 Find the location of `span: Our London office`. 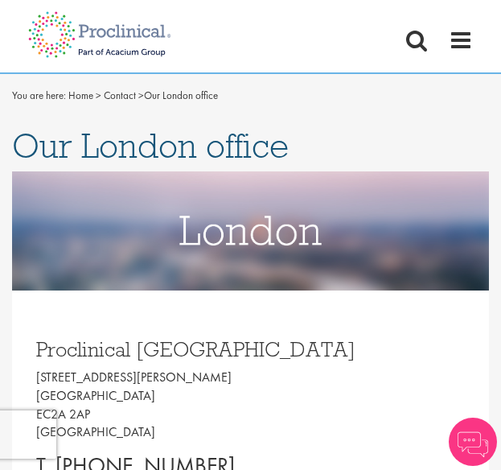

span: Our London office is located at coordinates (150, 146).